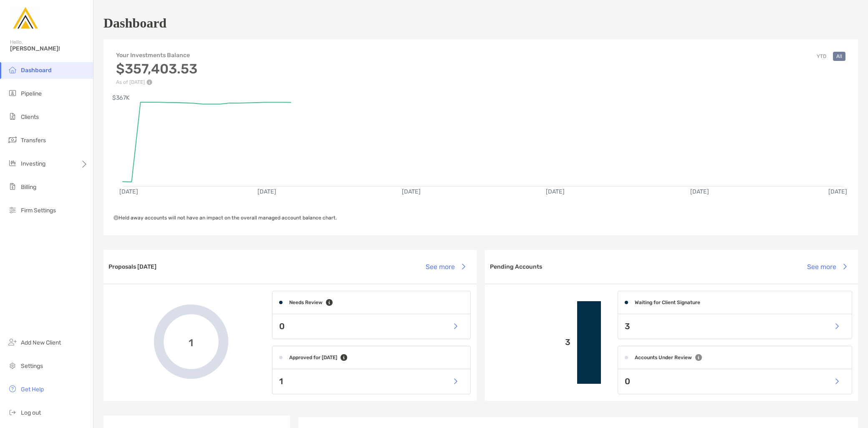 The width and height of the screenshot is (868, 428). Describe the element at coordinates (156, 69) in the screenshot. I see `h3: $357,403.53` at that location.